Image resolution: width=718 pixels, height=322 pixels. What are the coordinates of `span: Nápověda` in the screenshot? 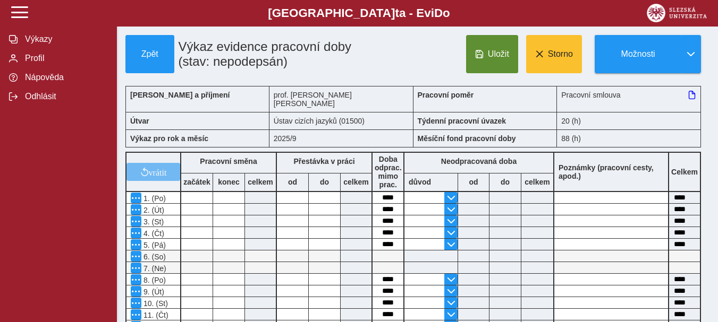 It's located at (65, 78).